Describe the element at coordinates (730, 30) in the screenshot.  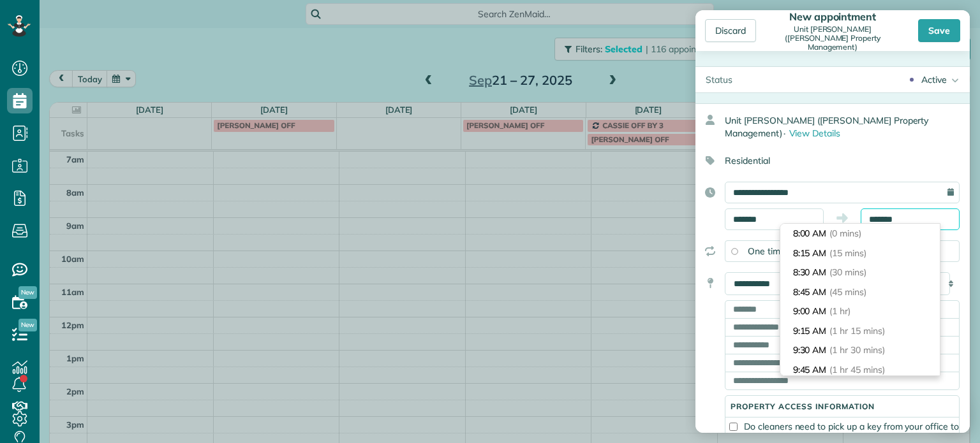
I see `div: Discard` at that location.